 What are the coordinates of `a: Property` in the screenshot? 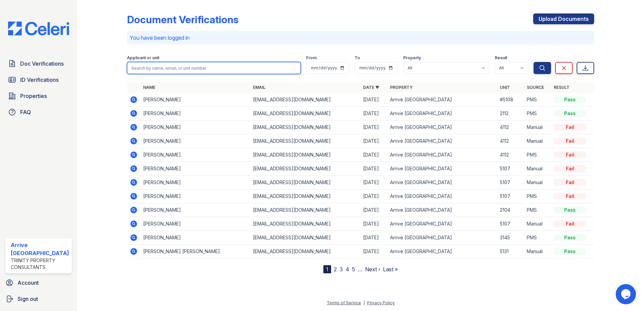 It's located at (401, 87).